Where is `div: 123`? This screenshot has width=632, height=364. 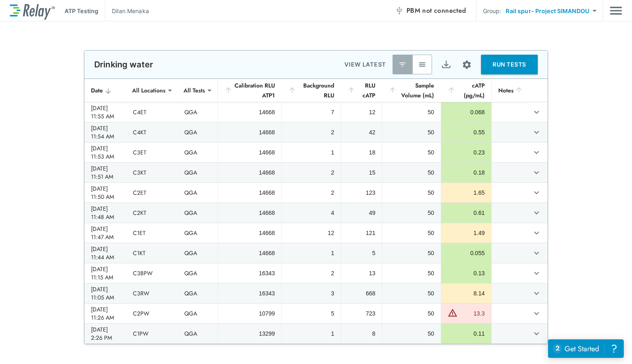
div: 123 is located at coordinates (361, 193).